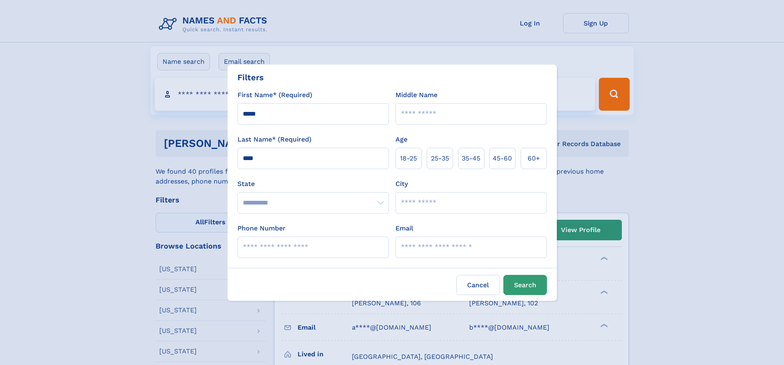 The image size is (784, 365). Describe the element at coordinates (404, 228) in the screenshot. I see `label: Email` at that location.